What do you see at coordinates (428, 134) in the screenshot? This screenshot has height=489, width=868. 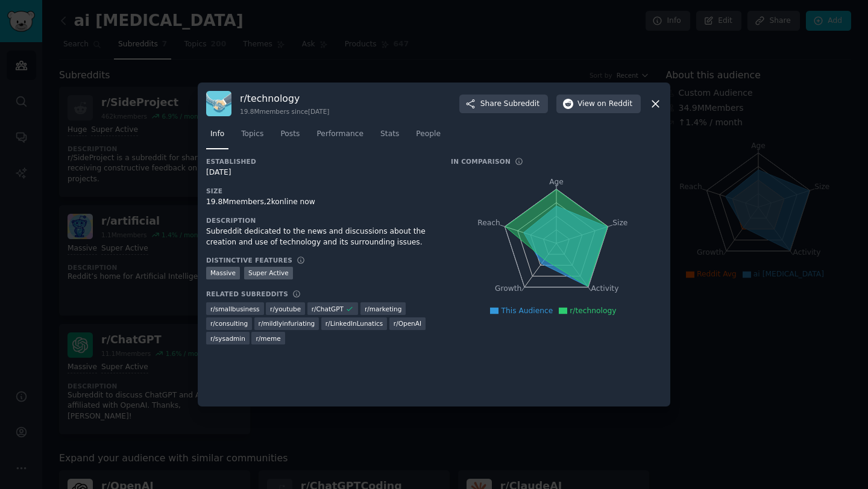 I see `span: People` at bounding box center [428, 134].